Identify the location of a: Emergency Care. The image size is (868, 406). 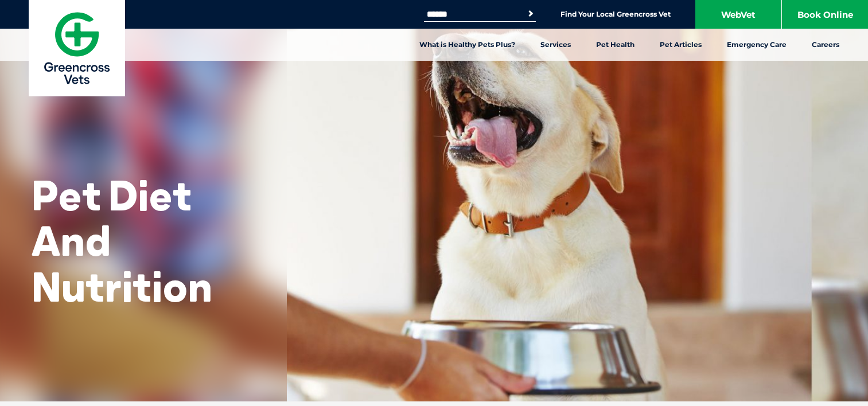
(756, 45).